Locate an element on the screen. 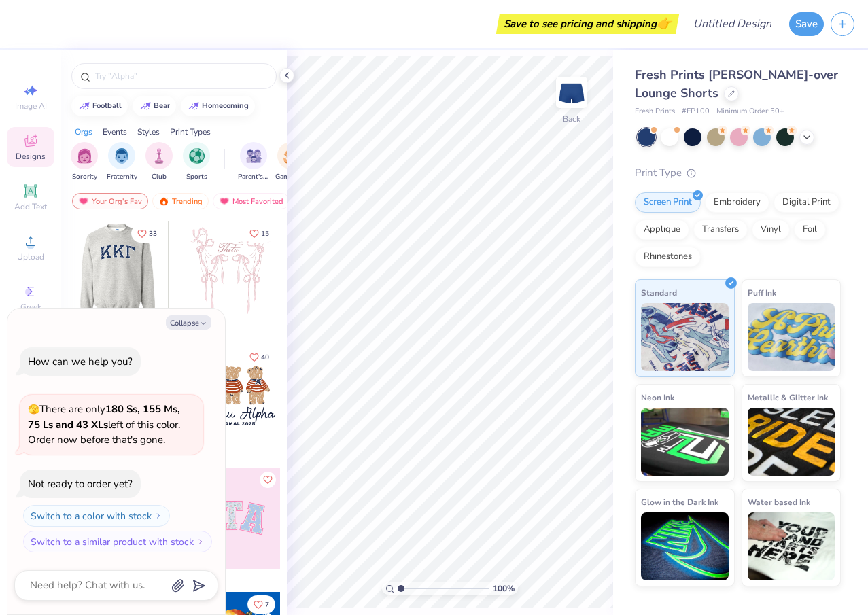 The width and height of the screenshot is (868, 615). img: Glow in the Dark Ink is located at coordinates (685, 547).